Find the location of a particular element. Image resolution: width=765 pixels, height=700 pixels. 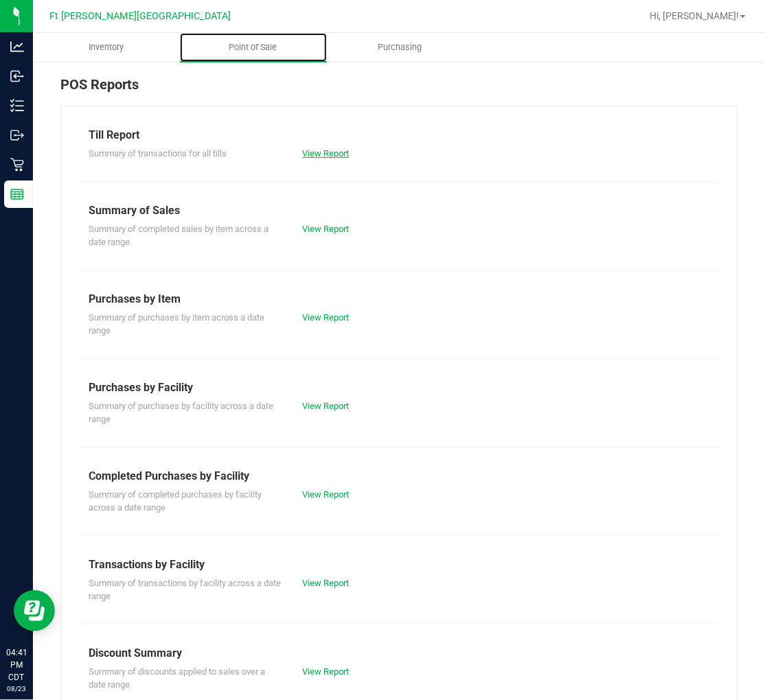

span: Summary of transactions for all tills is located at coordinates (157, 153).